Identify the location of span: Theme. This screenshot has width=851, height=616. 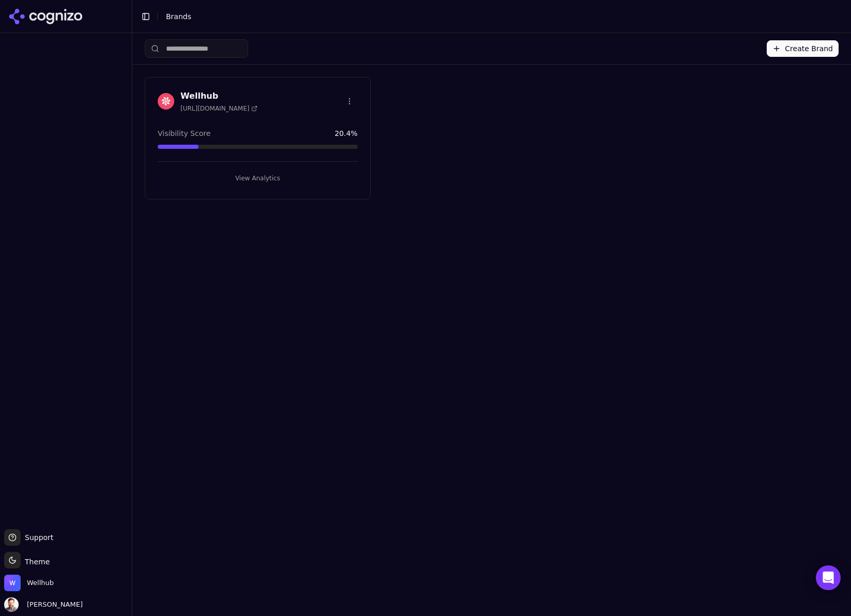
(35, 562).